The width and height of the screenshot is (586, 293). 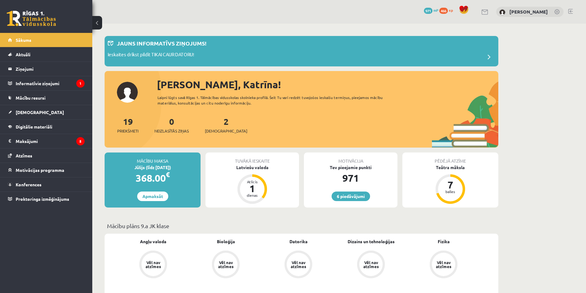 I want to click on span: Proktoringa izmēģinājums, so click(x=42, y=199).